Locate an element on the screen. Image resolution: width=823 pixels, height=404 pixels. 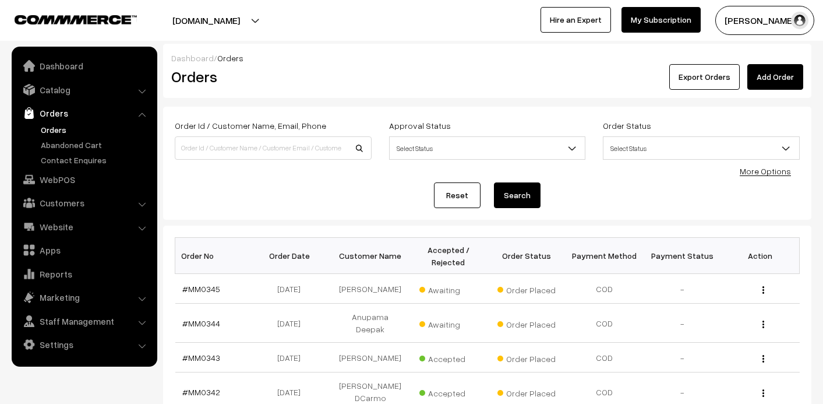
a: Staff Management is located at coordinates (84, 321).